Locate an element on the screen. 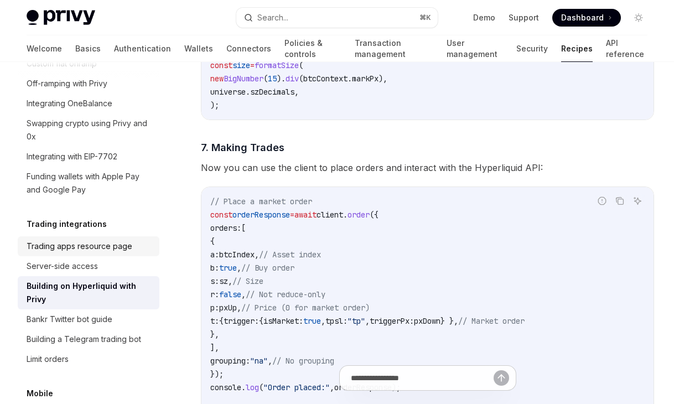  span: // Buy order is located at coordinates (268, 268).